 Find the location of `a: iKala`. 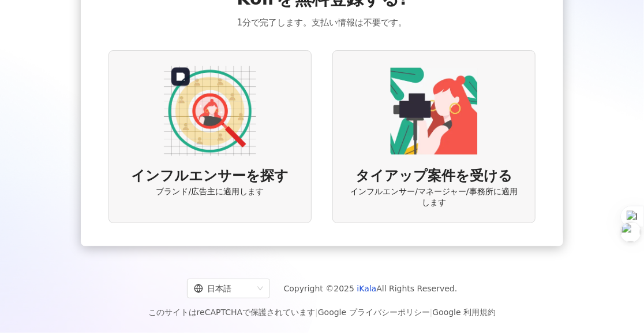

a: iKala is located at coordinates (367, 288).